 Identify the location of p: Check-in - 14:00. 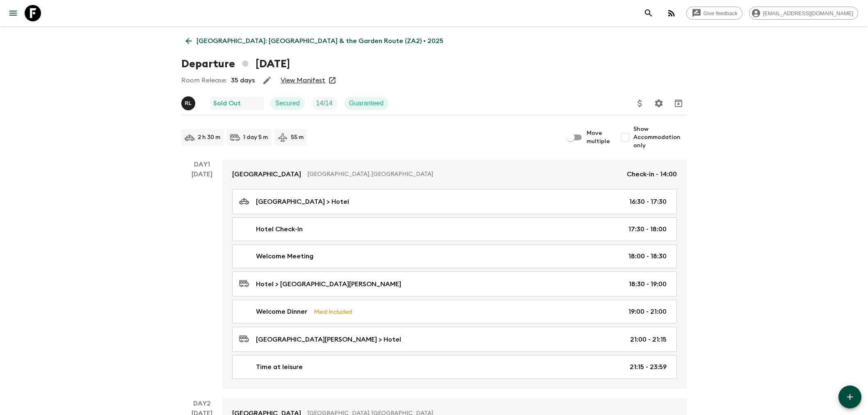
(652, 174).